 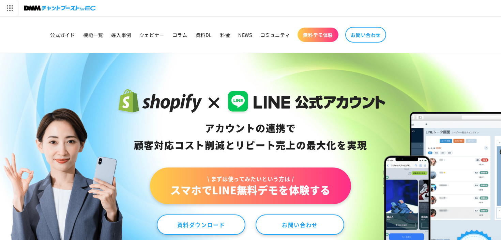 What do you see at coordinates (93, 35) in the screenshot?
I see `a: 機能一覧` at bounding box center [93, 35].